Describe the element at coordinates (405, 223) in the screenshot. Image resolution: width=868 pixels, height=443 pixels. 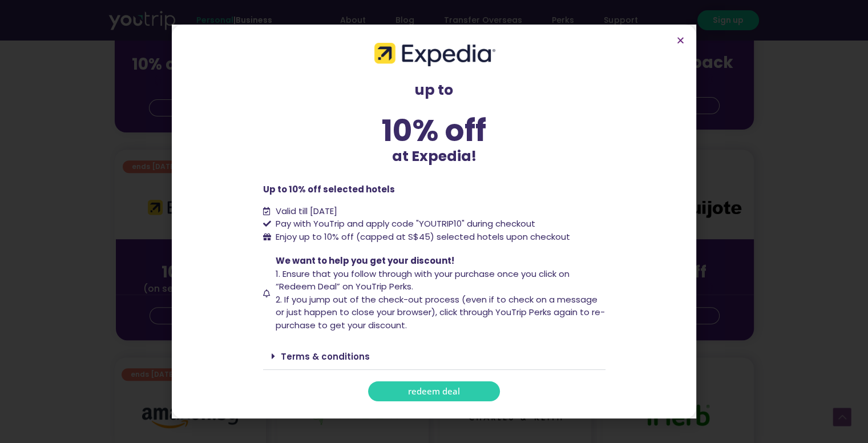
I see `span: Pay with YouTrip and apply code "YOUTRIP10" during checkout` at that location.